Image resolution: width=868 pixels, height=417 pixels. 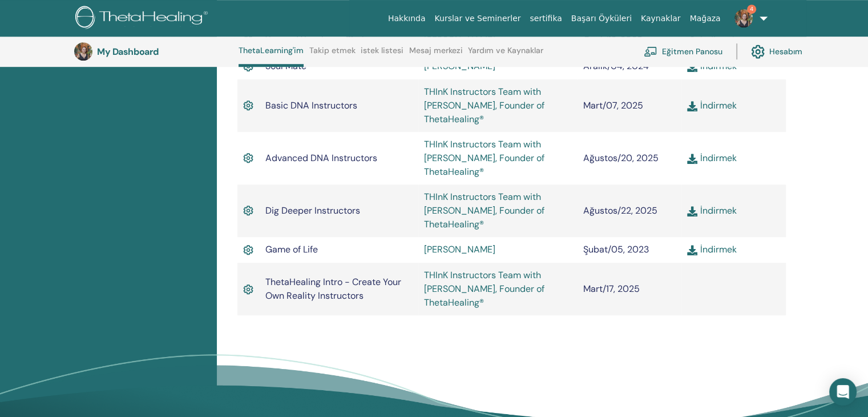 What do you see at coordinates (751, 9) in the screenshot?
I see `span: 4` at bounding box center [751, 9].